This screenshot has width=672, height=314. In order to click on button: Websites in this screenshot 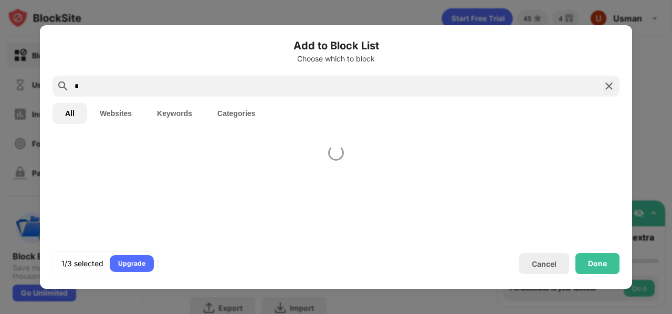, I will do `click(116, 113)`.